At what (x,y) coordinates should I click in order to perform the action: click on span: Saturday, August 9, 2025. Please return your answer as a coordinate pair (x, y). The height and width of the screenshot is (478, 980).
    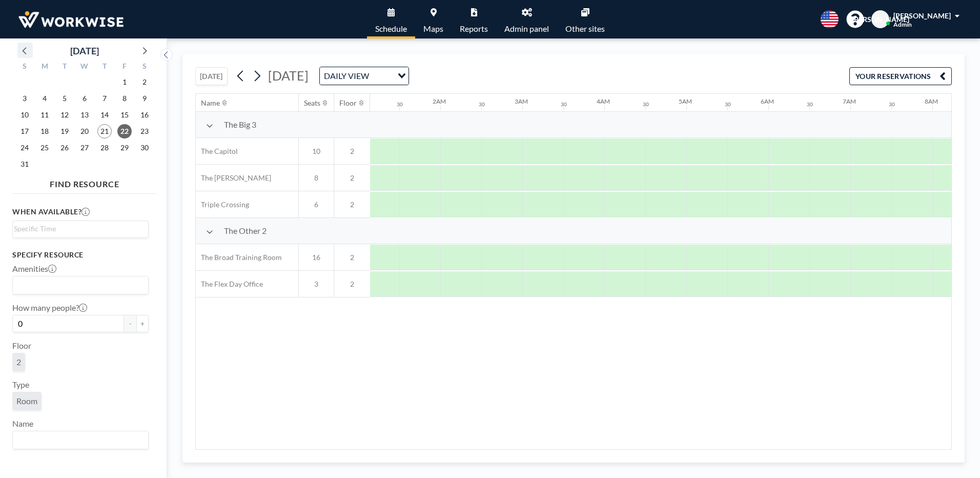
    Looking at the image, I should click on (144, 99).